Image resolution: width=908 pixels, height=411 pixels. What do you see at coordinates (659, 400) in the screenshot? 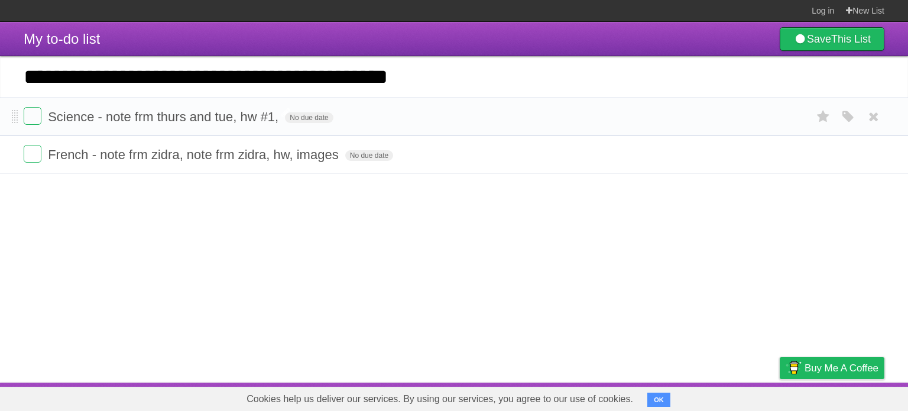
I see `button: OK` at bounding box center [659, 400].